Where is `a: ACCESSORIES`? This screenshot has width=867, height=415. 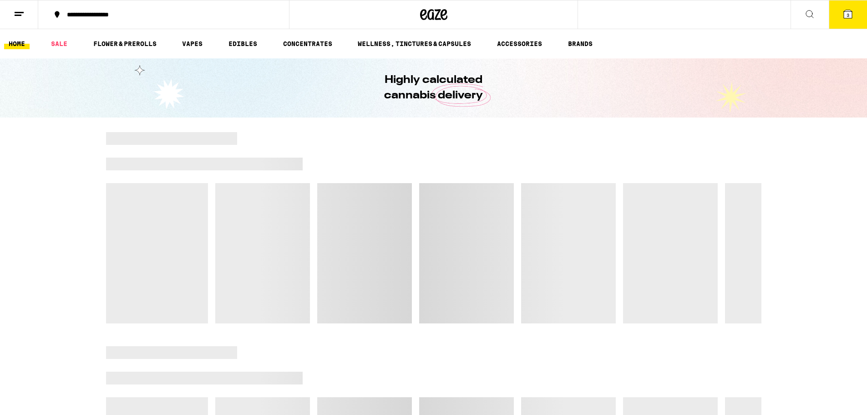 a: ACCESSORIES is located at coordinates (519, 44).